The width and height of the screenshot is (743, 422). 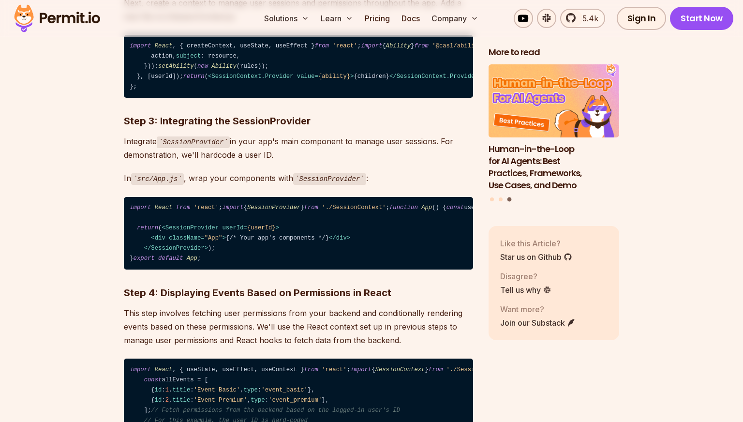 What do you see at coordinates (337, 18) in the screenshot?
I see `button: Learn` at bounding box center [337, 18].